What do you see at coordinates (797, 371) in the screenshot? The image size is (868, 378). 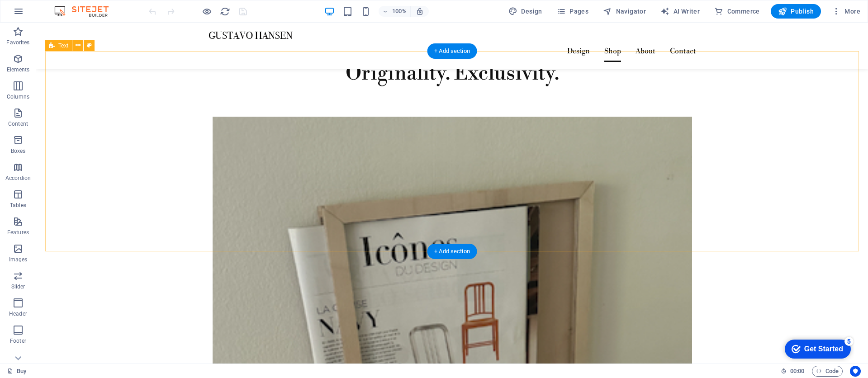 I see `span: 00 00` at bounding box center [797, 371].